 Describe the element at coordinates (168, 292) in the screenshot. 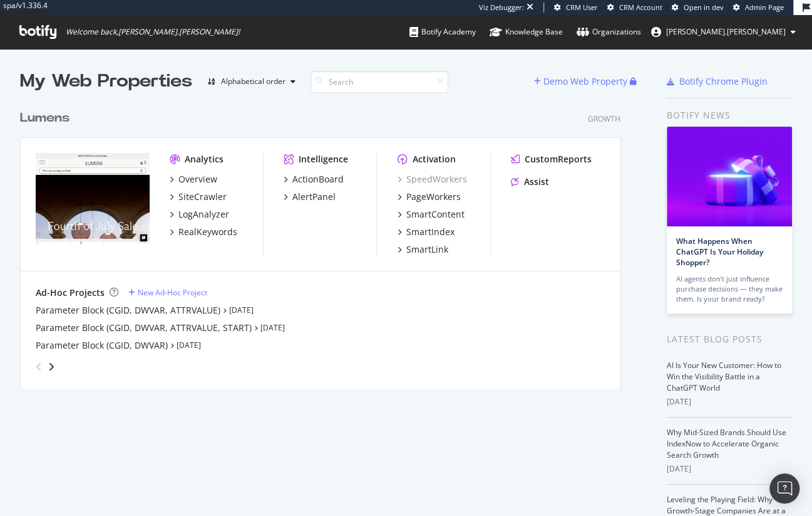

I see `a: New Ad-Hoc Project` at that location.